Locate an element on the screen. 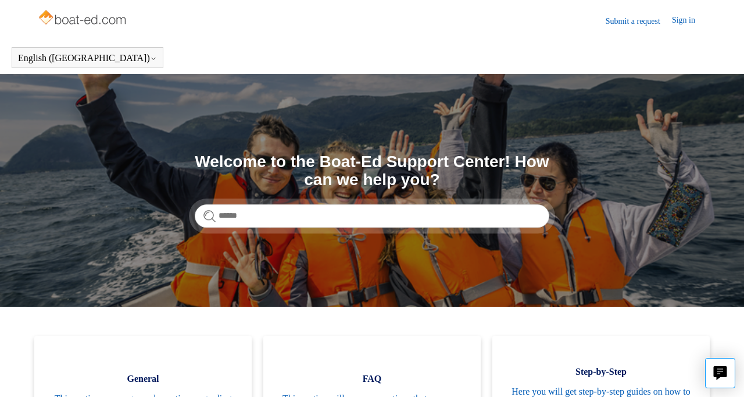 Image resolution: width=744 pixels, height=397 pixels. span: Step-by-Step is located at coordinates (601, 372).